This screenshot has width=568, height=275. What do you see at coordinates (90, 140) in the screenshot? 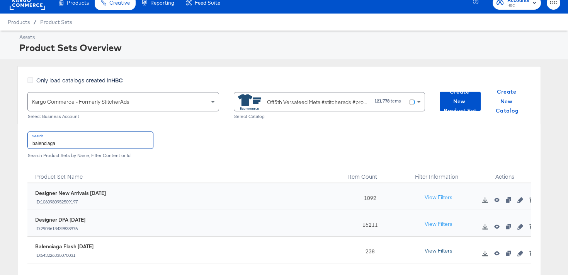
I see `input: Search product sets` at bounding box center [90, 140].